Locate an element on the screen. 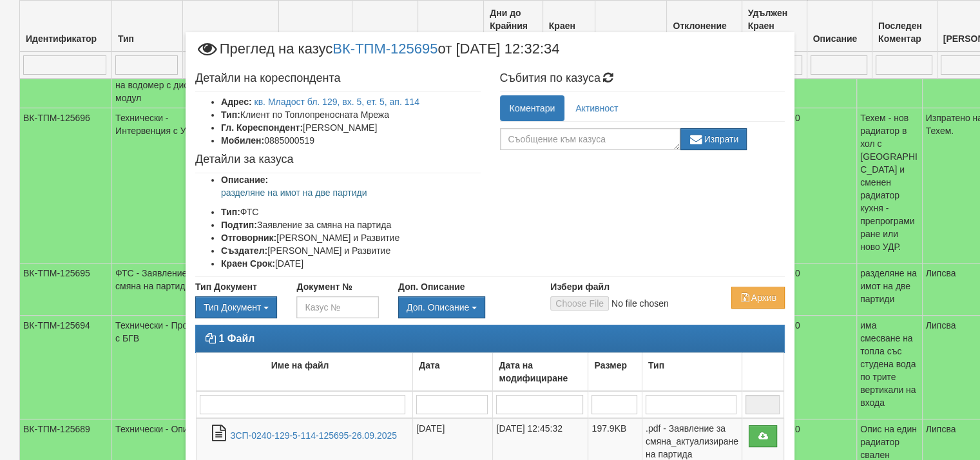 Image resolution: width=980 pixels, height=460 pixels. label: Избери файл is located at coordinates (580, 287).